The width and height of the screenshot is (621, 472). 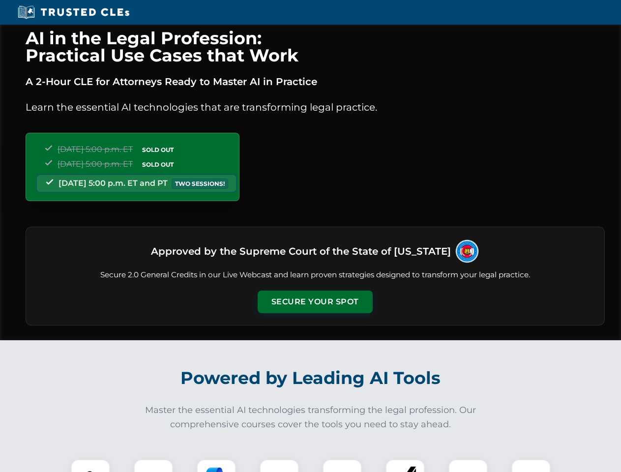 What do you see at coordinates (315, 302) in the screenshot?
I see `button: Secure Your Spot` at bounding box center [315, 302].